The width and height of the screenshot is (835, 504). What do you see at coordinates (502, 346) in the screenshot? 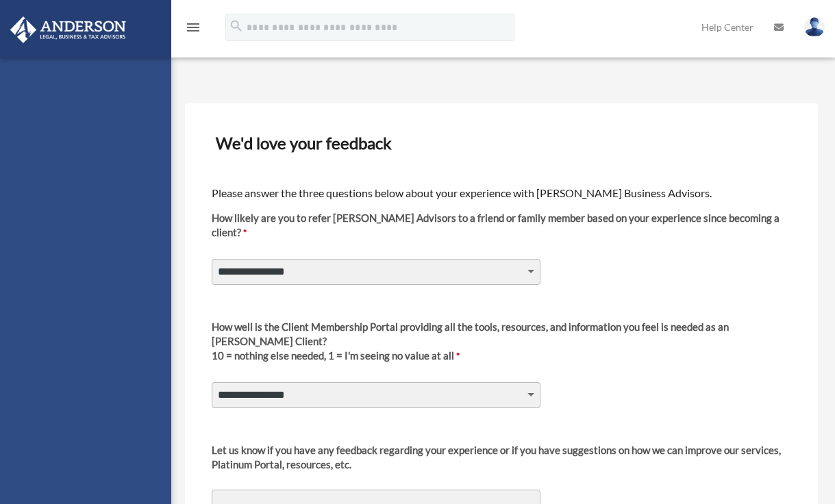
I see `label: 10 = nothing else needed, 1 = I'm seeing no value at all` at bounding box center [502, 346].